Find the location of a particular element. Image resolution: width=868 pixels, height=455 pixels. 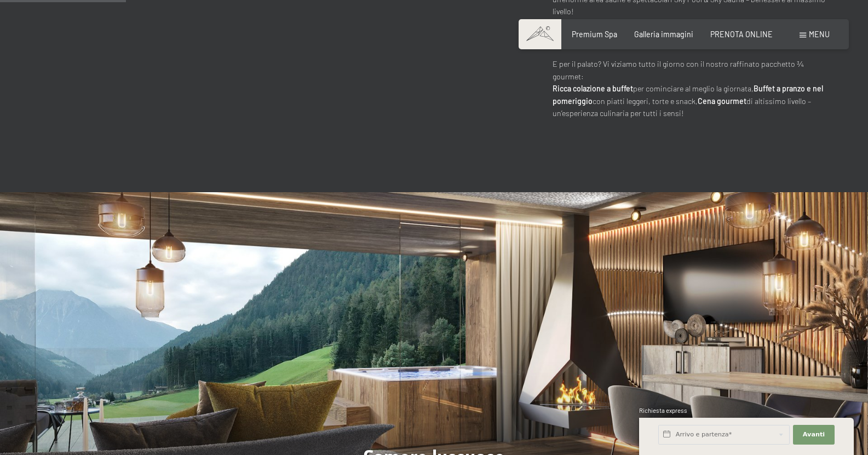

a: Premium Spa is located at coordinates (594, 34).